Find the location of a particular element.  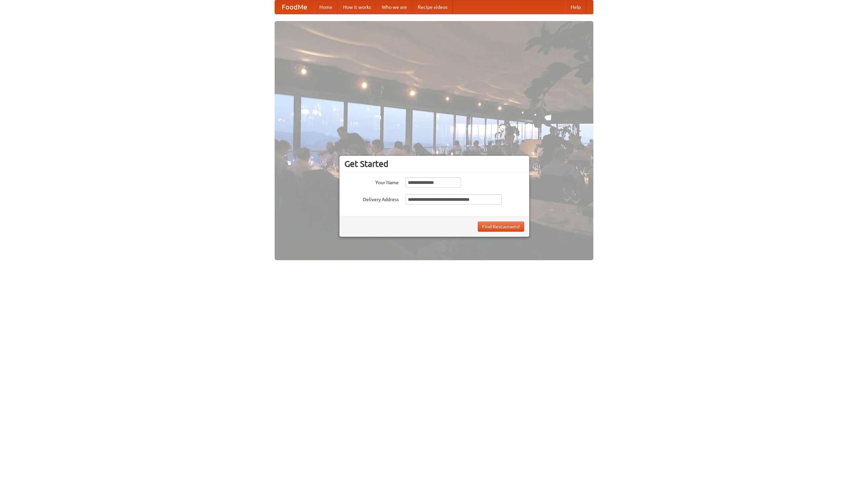

a: Help is located at coordinates (576, 7).